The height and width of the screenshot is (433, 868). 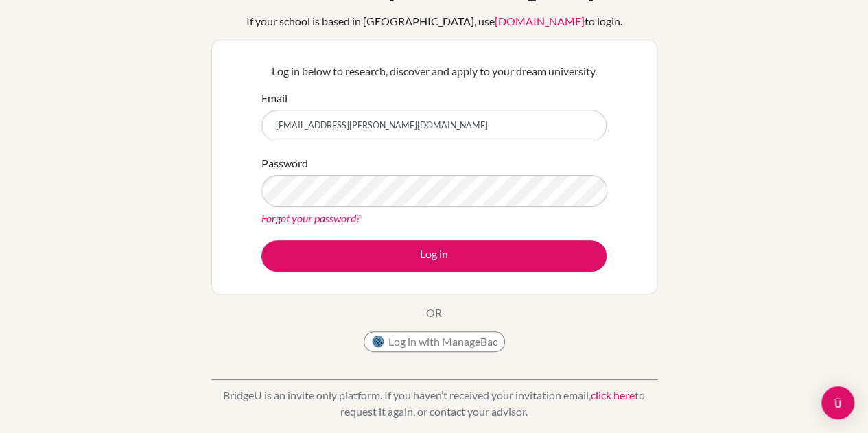 What do you see at coordinates (434, 313) in the screenshot?
I see `p: OR` at bounding box center [434, 313].